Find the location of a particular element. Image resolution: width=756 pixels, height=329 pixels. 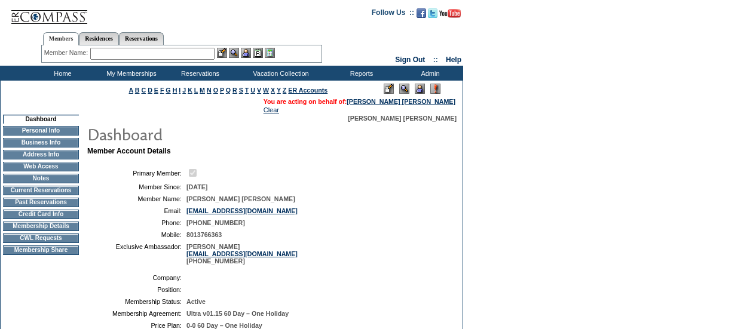

td: Home is located at coordinates (61, 73).